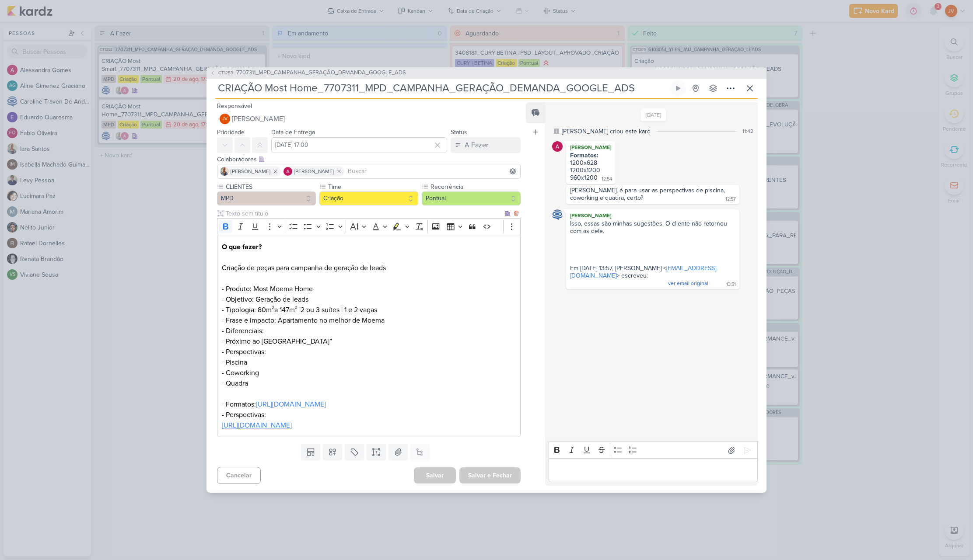  I want to click on strong: O que fazer?, so click(241, 247).